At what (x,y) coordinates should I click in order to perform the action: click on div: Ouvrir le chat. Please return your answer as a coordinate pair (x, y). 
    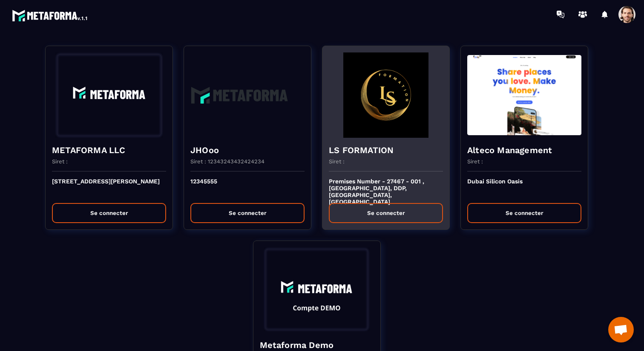
    Looking at the image, I should click on (621, 330).